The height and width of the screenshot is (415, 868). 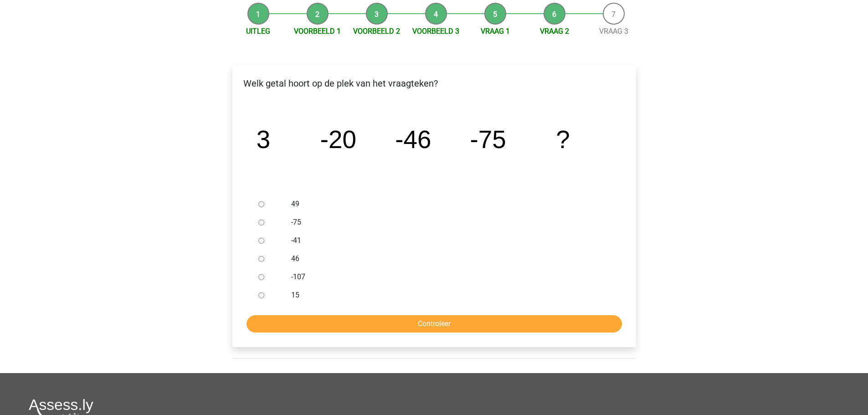 What do you see at coordinates (449, 259) in the screenshot?
I see `label: 46` at bounding box center [449, 259].